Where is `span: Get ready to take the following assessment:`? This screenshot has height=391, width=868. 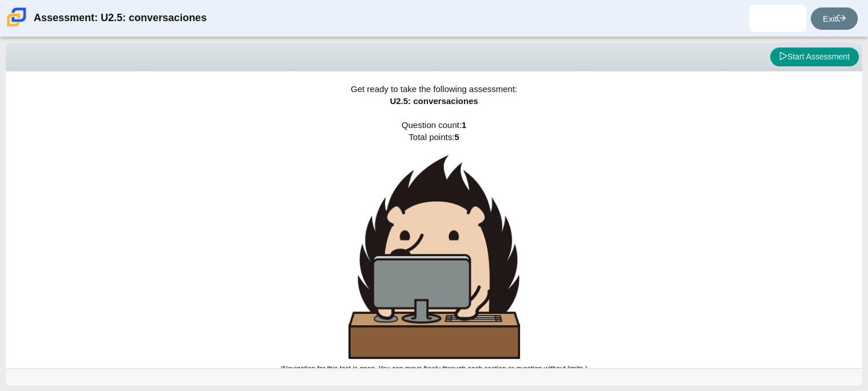 span: Get ready to take the following assessment: is located at coordinates (434, 88).